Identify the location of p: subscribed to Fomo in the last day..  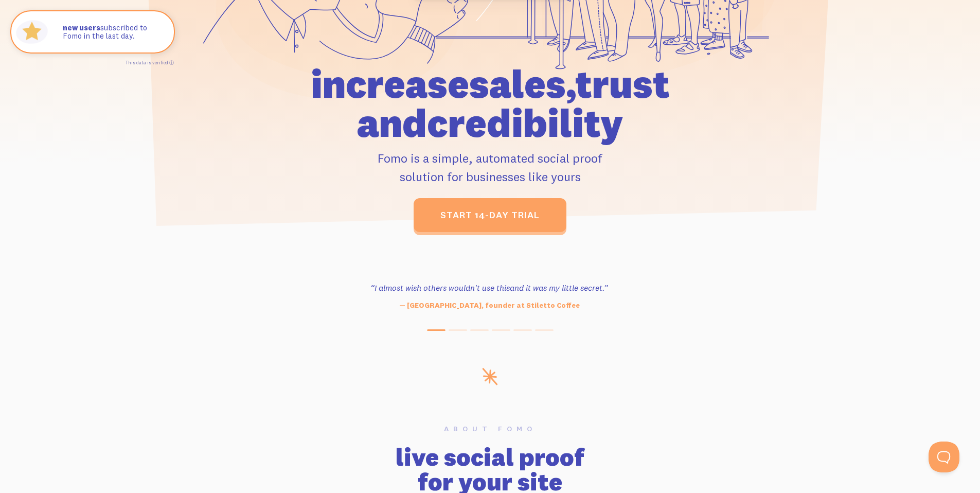
(113, 32).